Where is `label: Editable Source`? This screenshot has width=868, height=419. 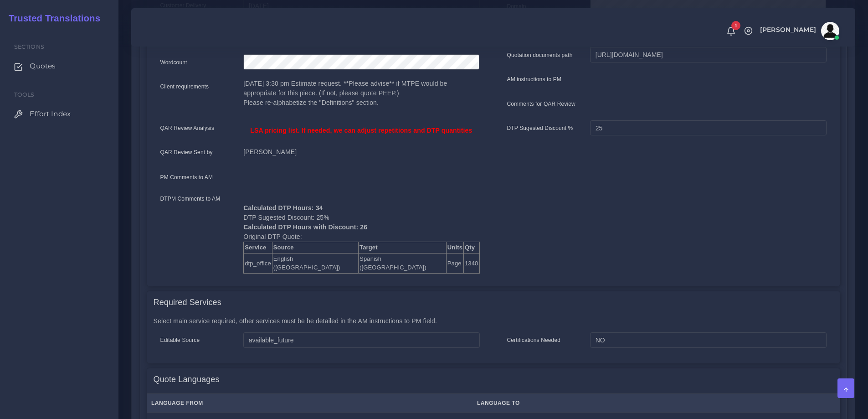 label: Editable Source is located at coordinates (180, 340).